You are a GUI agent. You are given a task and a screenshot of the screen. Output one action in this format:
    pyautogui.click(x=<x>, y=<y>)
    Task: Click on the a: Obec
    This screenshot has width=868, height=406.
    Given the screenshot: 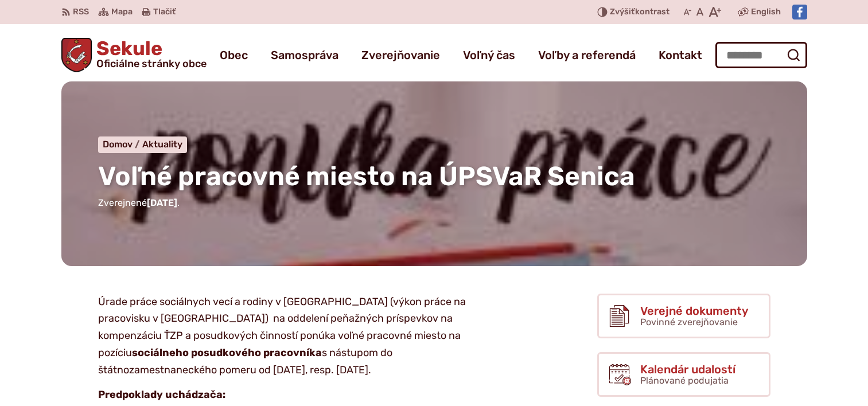 What is the action you would take?
    pyautogui.click(x=233, y=55)
    